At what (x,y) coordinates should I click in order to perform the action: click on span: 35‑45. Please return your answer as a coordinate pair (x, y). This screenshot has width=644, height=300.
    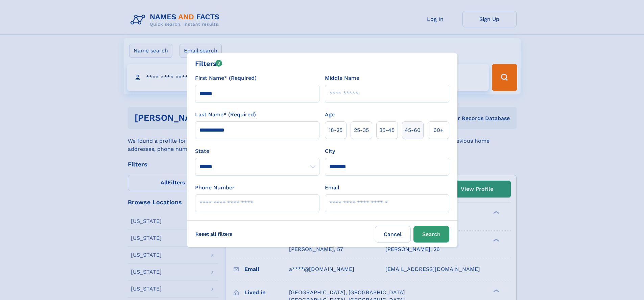
    Looking at the image, I should click on (387, 130).